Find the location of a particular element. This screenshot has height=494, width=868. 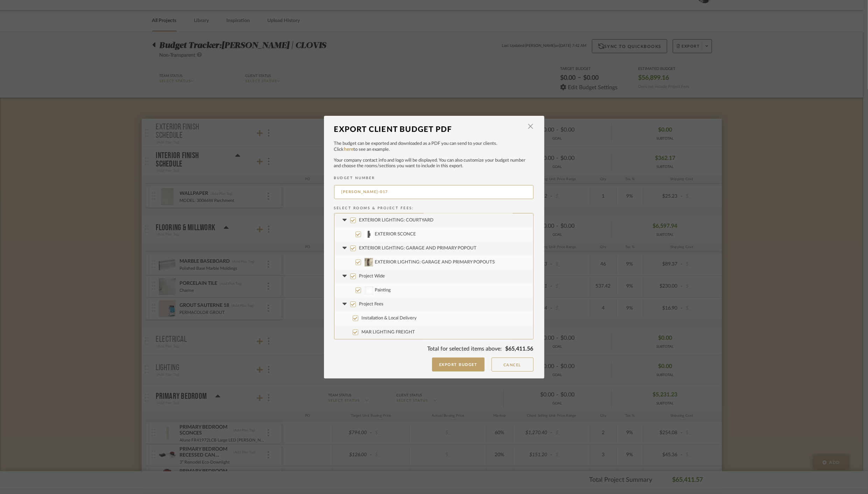

span: Painting is located at coordinates (383, 290).